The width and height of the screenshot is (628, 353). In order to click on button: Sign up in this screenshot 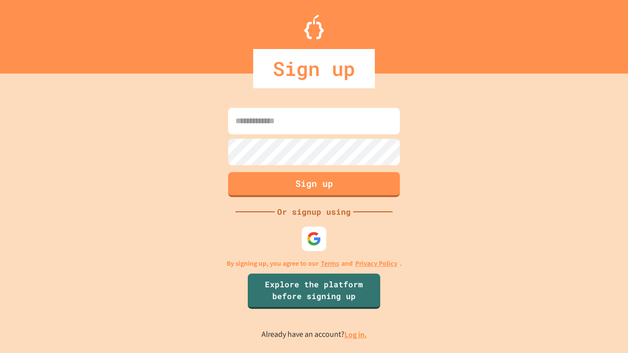, I will do `click(314, 184)`.